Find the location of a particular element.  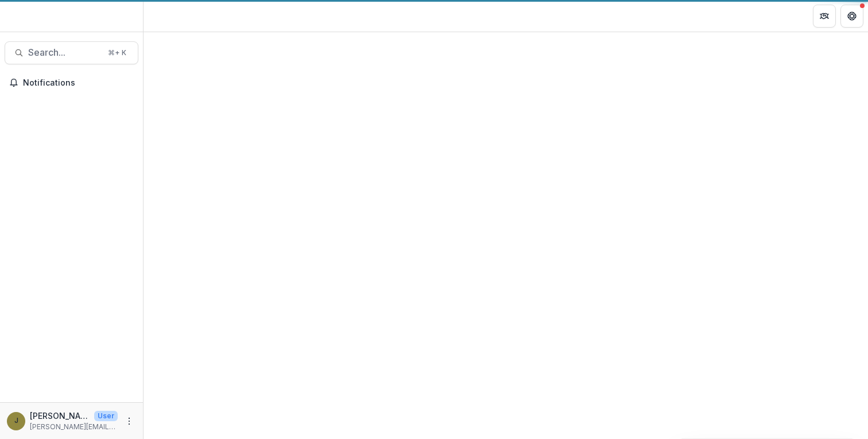

span: Search... is located at coordinates (64, 52).